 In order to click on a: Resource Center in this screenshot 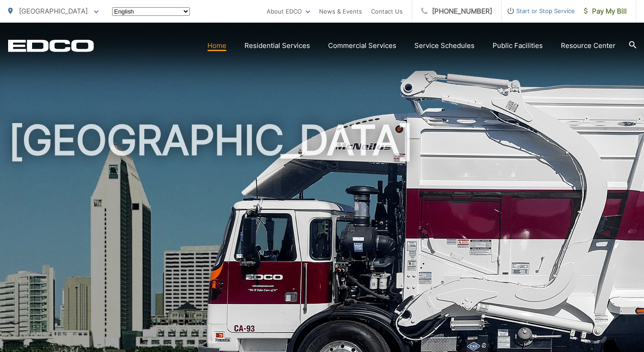, I will do `click(588, 46)`.